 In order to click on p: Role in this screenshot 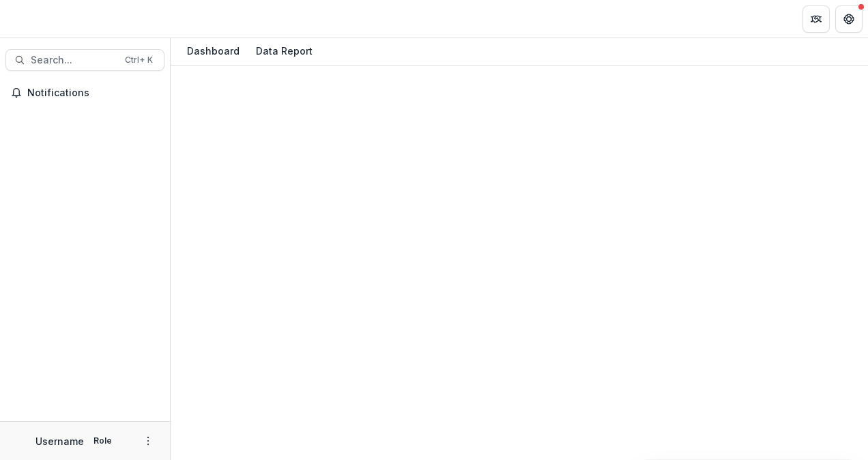, I will do `click(103, 441)`.